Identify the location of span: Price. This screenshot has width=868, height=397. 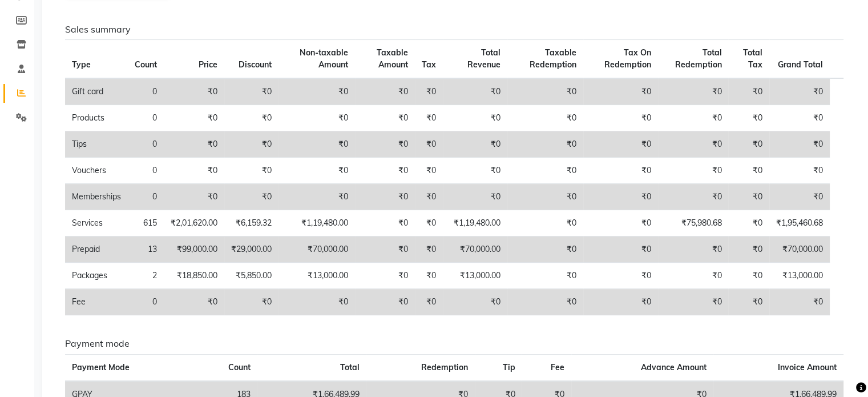
(208, 65).